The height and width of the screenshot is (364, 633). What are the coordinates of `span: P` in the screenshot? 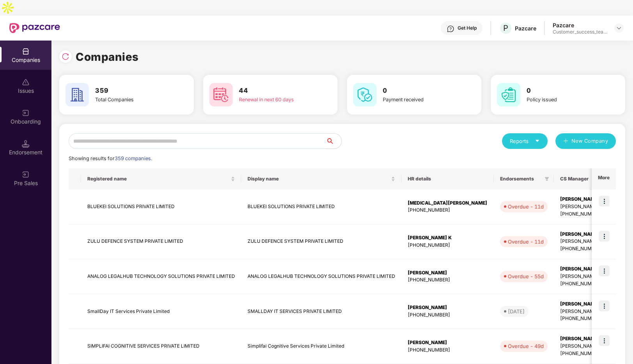 It's located at (506, 28).